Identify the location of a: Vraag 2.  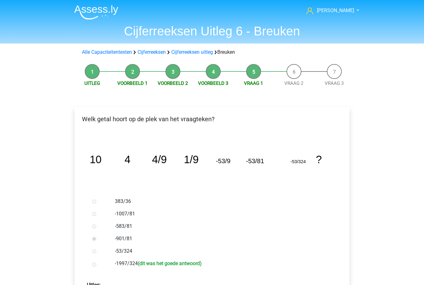
(294, 83).